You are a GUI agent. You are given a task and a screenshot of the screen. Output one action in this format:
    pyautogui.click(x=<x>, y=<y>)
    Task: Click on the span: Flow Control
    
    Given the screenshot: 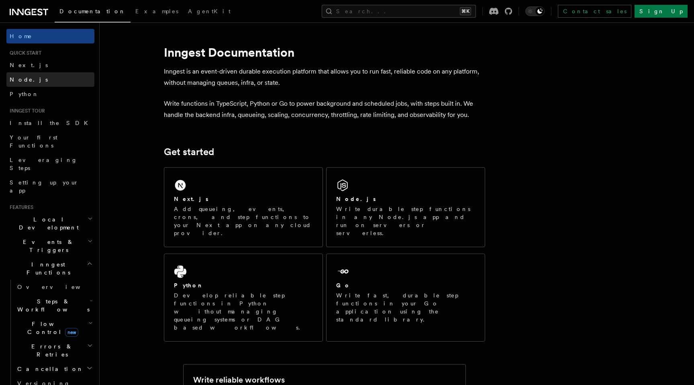 What is the action you would take?
    pyautogui.click(x=51, y=328)
    